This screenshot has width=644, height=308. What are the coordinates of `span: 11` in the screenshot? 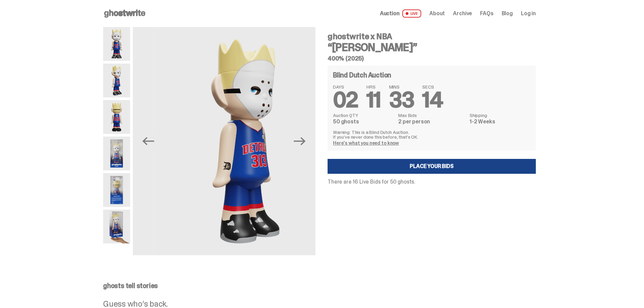 It's located at (373, 100).